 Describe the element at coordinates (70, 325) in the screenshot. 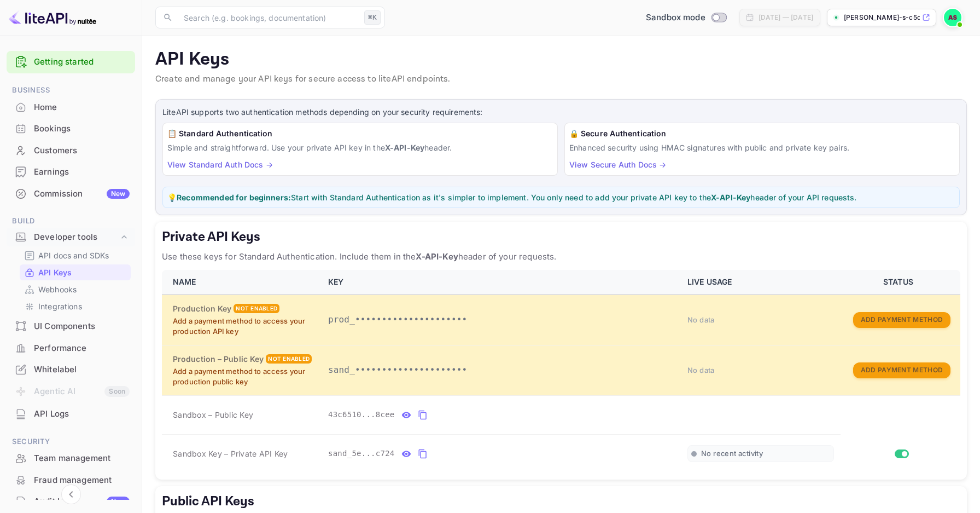

I see `a: UI Components` at that location.